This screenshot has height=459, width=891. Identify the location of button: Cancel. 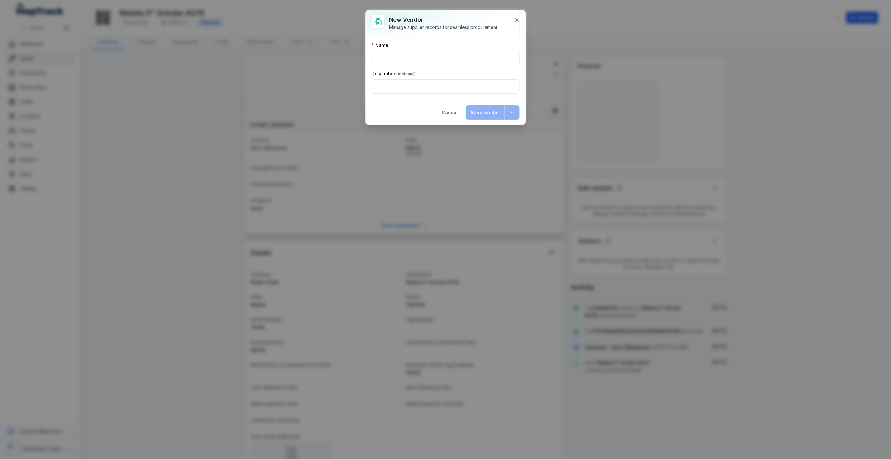
(450, 112).